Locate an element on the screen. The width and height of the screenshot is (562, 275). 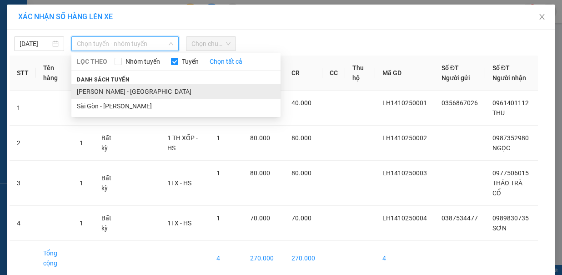
span: Chọn tuyến - nhóm tuyến is located at coordinates (125, 44).